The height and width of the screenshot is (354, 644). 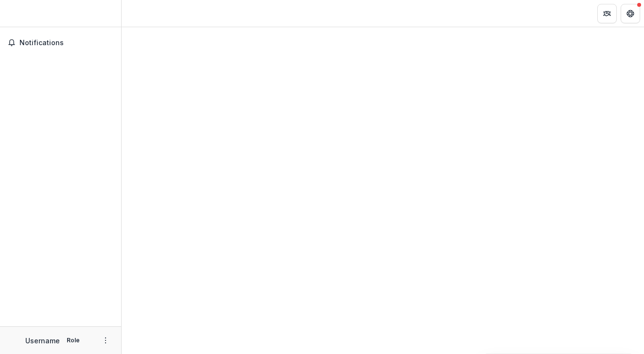 What do you see at coordinates (73, 340) in the screenshot?
I see `p: Role` at bounding box center [73, 340].